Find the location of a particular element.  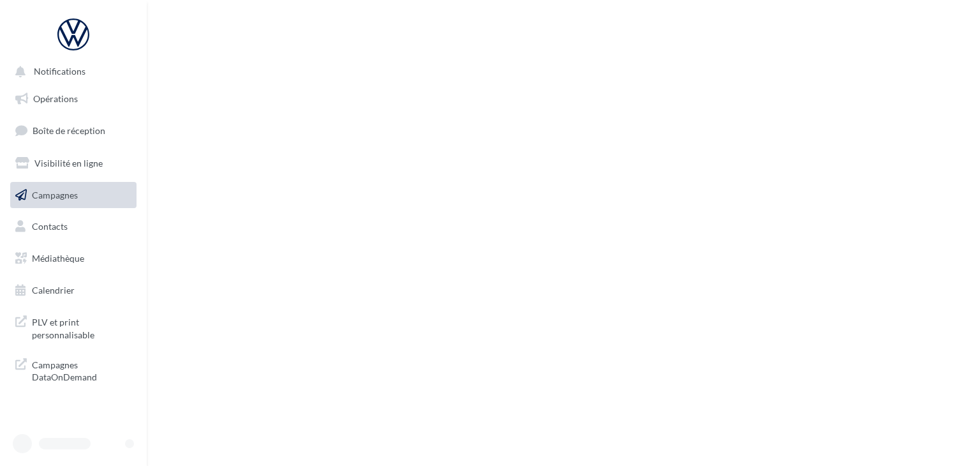

span: PLV et print personnalisable is located at coordinates (81, 327).